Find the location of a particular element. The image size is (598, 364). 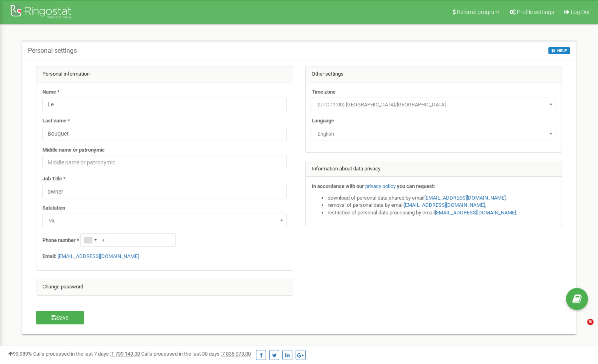

label: Middle name or patronymic is located at coordinates (74, 150).